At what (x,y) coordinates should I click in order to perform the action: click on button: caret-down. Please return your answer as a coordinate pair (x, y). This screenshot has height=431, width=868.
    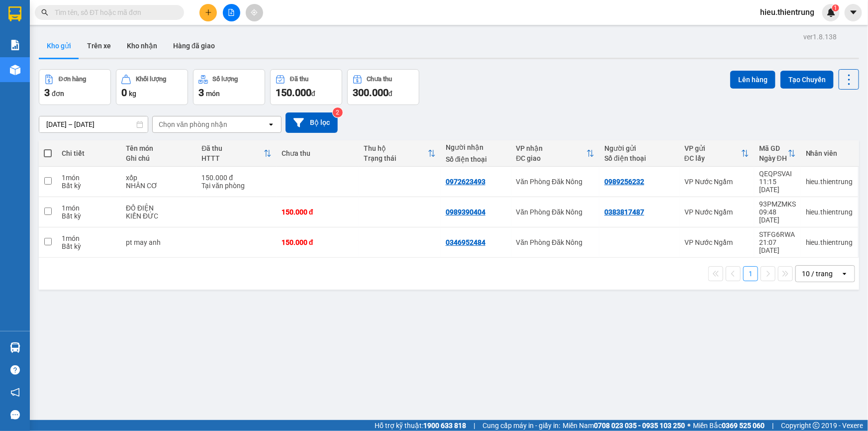
    Looking at the image, I should click on (853, 13).